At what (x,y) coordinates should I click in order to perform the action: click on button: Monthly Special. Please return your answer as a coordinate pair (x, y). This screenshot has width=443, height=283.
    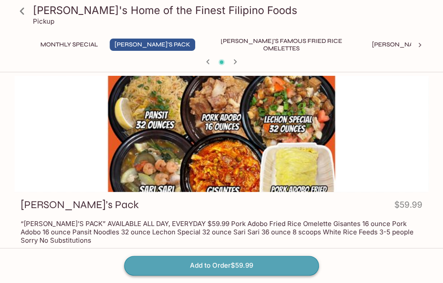
    Looking at the image, I should click on (69, 45).